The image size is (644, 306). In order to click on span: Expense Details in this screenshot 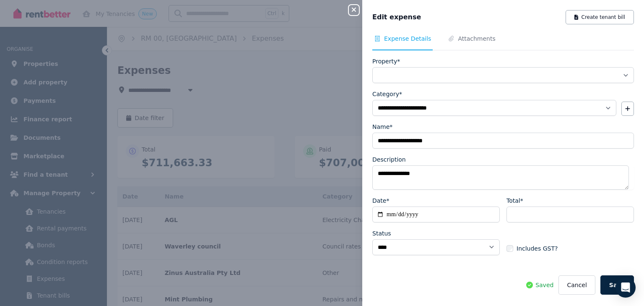, I will do `click(407, 39)`.